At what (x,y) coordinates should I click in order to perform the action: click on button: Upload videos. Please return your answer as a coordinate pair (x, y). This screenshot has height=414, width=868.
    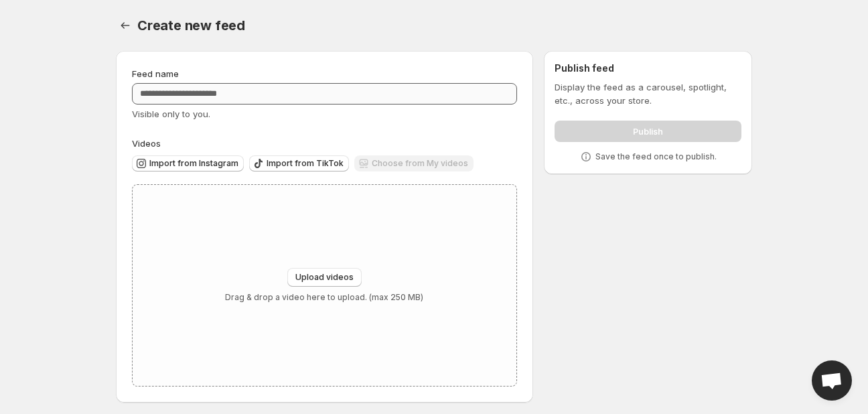
    Looking at the image, I should click on (324, 278).